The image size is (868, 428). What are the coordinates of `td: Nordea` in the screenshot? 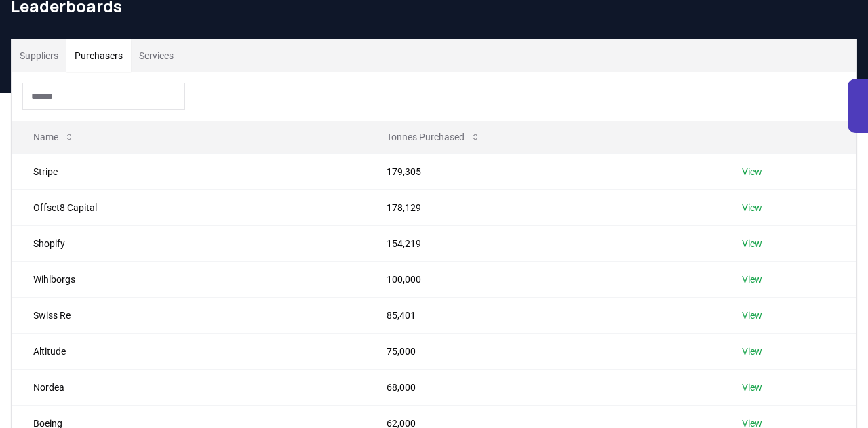 It's located at (188, 387).